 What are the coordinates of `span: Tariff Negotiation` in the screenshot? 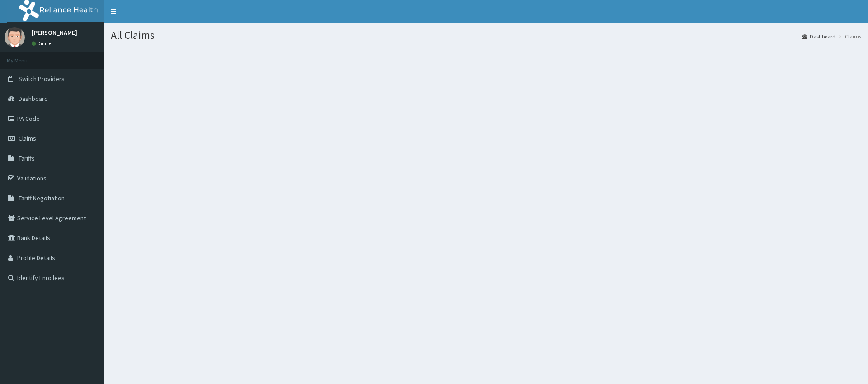 It's located at (42, 199).